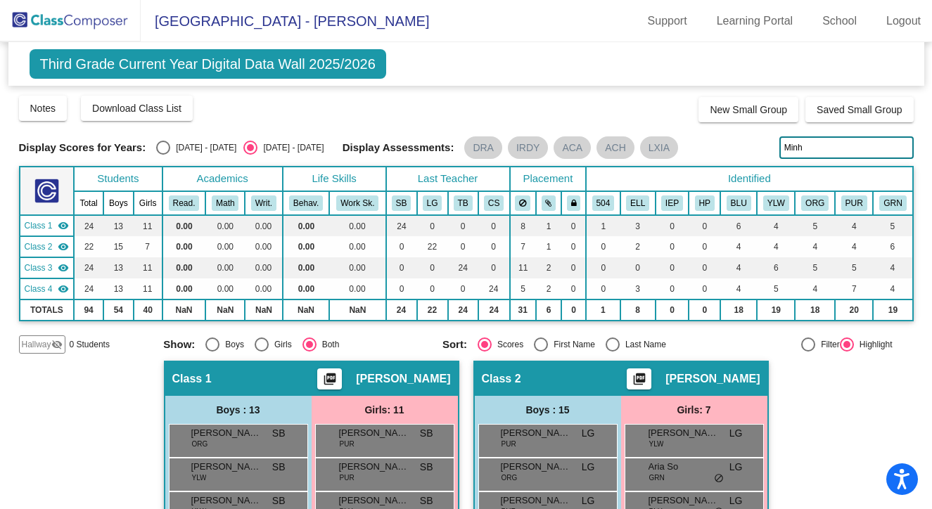 This screenshot has width=932, height=509. Describe the element at coordinates (659, 148) in the screenshot. I see `mat-chip: LXIA` at that location.